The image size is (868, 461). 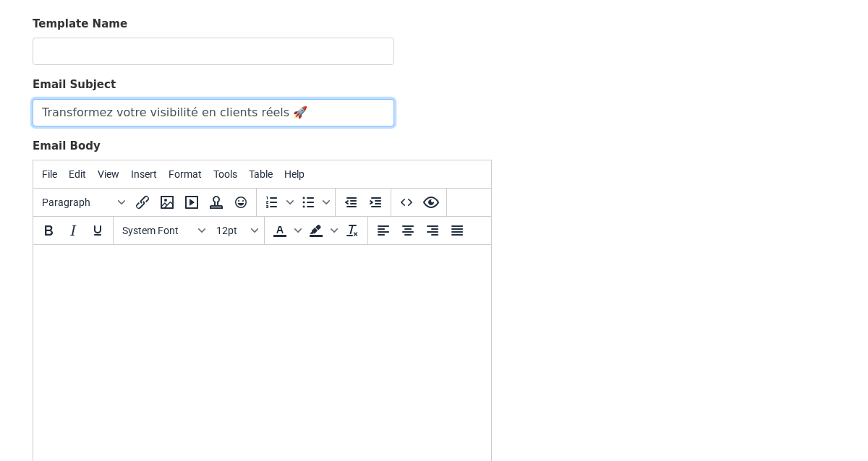 I want to click on span: Paragraph, so click(x=77, y=202).